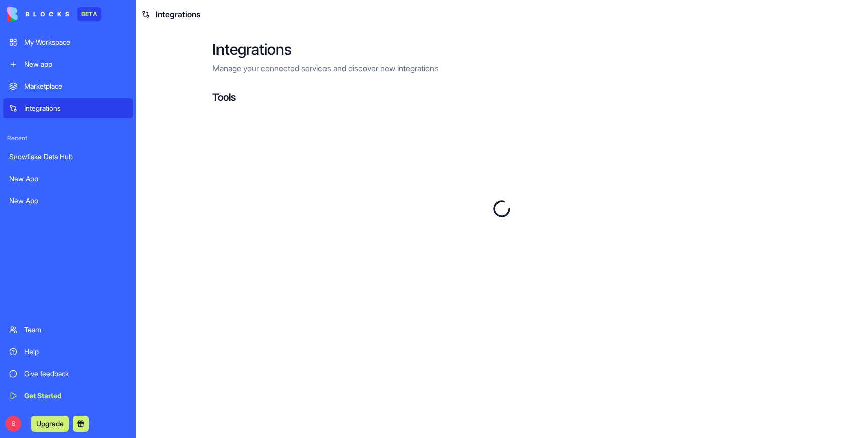 The height and width of the screenshot is (438, 868). I want to click on button: Upgrade, so click(50, 424).